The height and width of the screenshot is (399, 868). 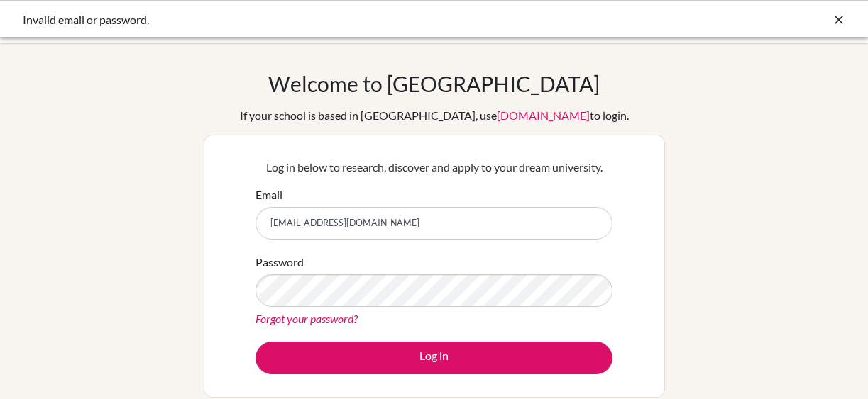 I want to click on a: Forgot your password?, so click(x=307, y=318).